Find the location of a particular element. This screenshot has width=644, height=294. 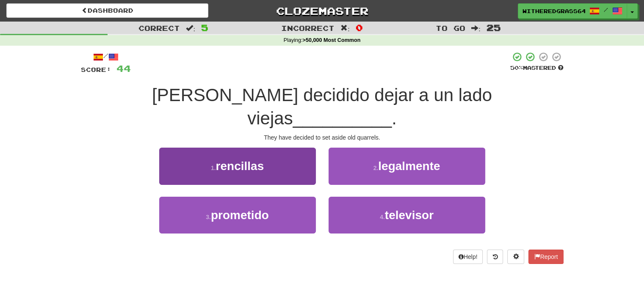

span: 5 is located at coordinates (204, 27).